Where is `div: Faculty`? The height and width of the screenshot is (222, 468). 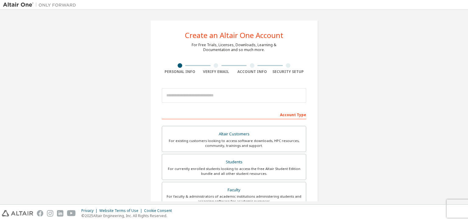
div: Faculty is located at coordinates (234, 190).